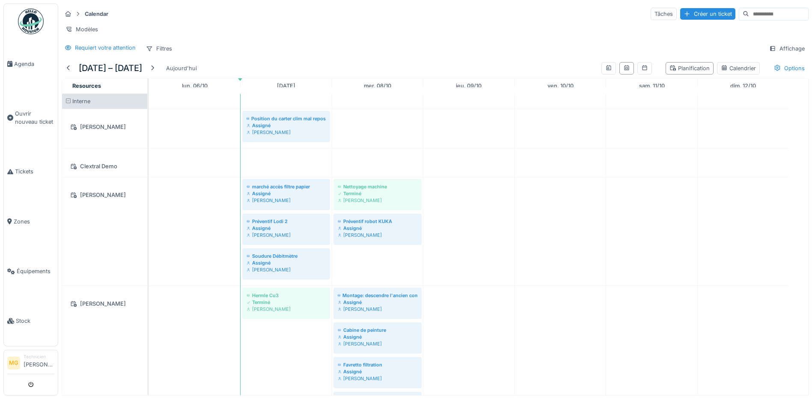  What do you see at coordinates (31, 271) in the screenshot?
I see `a: Équipements` at bounding box center [31, 271].